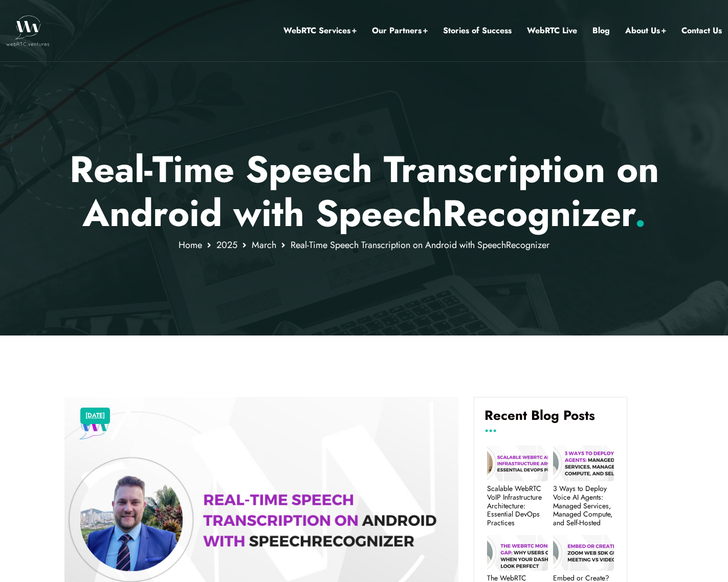 Image resolution: width=728 pixels, height=582 pixels. Describe the element at coordinates (399, 31) in the screenshot. I see `a: Our Partners` at that location.